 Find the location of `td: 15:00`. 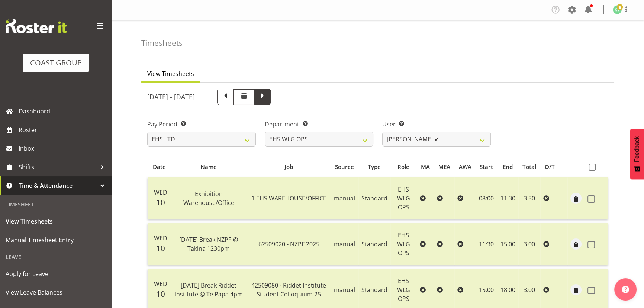

td: 15:00 is located at coordinates (508, 244).